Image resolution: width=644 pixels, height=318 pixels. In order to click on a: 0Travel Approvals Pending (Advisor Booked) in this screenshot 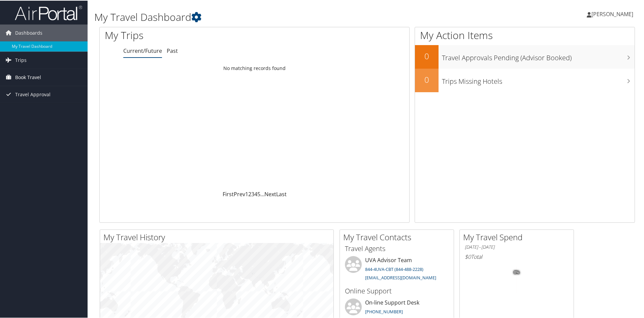, I will do `click(525, 56)`.